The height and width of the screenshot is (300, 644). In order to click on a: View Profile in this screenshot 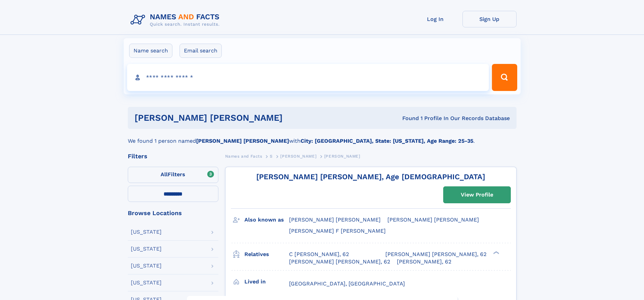, I will do `click(477, 194)`.